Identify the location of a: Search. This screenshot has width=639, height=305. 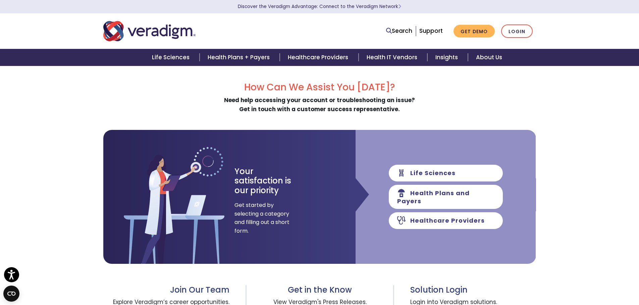
(399, 31).